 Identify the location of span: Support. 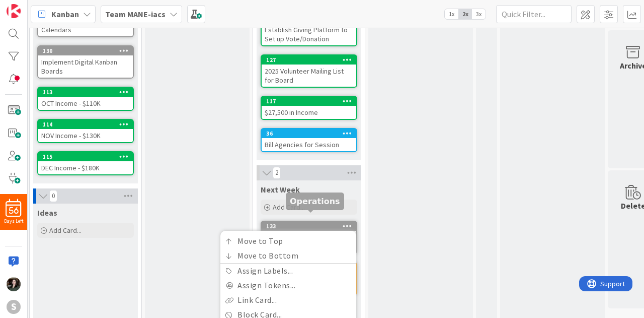
(33, 8).